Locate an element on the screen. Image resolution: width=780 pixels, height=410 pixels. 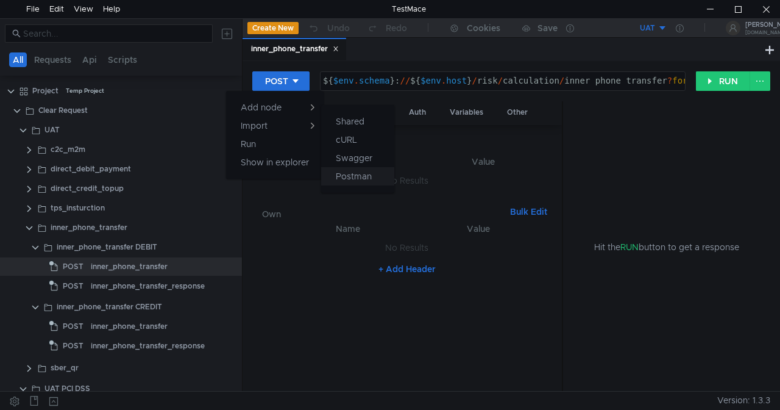
app-tour-anchor: Shared is located at coordinates (350, 121).